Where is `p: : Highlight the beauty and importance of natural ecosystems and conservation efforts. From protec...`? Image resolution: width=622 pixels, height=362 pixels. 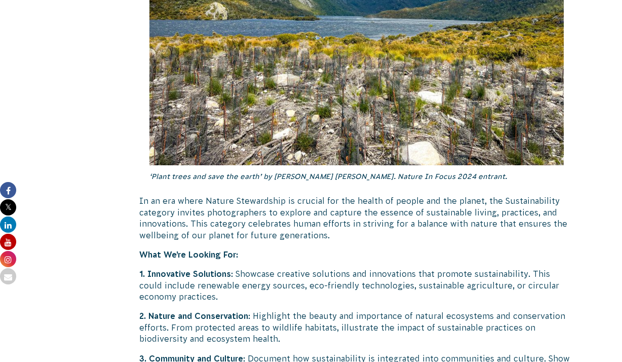
p: : Highlight the beauty and importance of natural ecosystems and conservation efforts. From protec... is located at coordinates (357, 327).